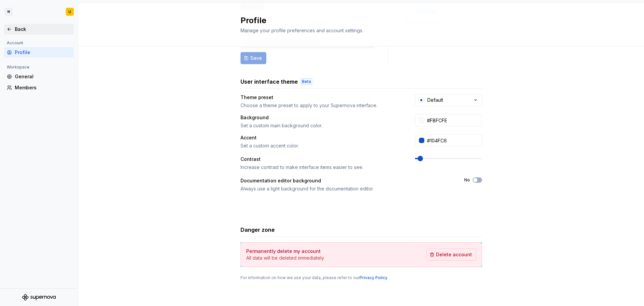 The width and height of the screenshot is (644, 306). I want to click on div: Members, so click(43, 88).